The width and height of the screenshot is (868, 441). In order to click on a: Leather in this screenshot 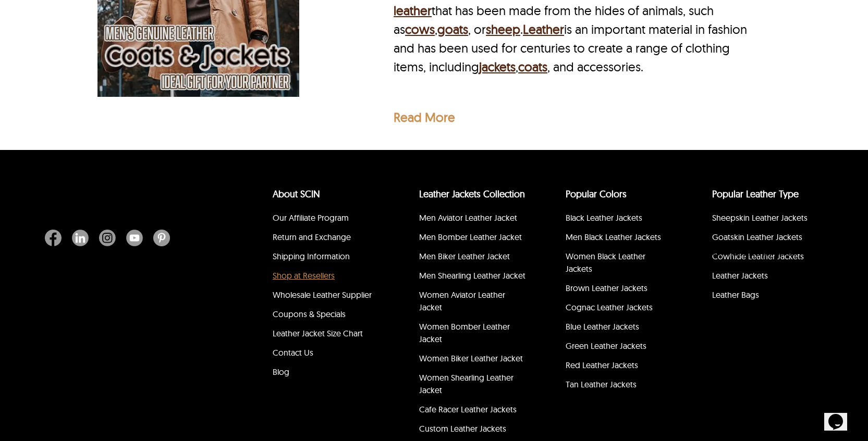, I will do `click(543, 29)`.